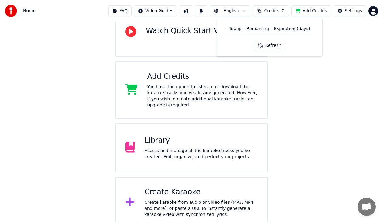  What do you see at coordinates (29, 11) in the screenshot?
I see `nav: breadcrumb` at bounding box center [29, 11].